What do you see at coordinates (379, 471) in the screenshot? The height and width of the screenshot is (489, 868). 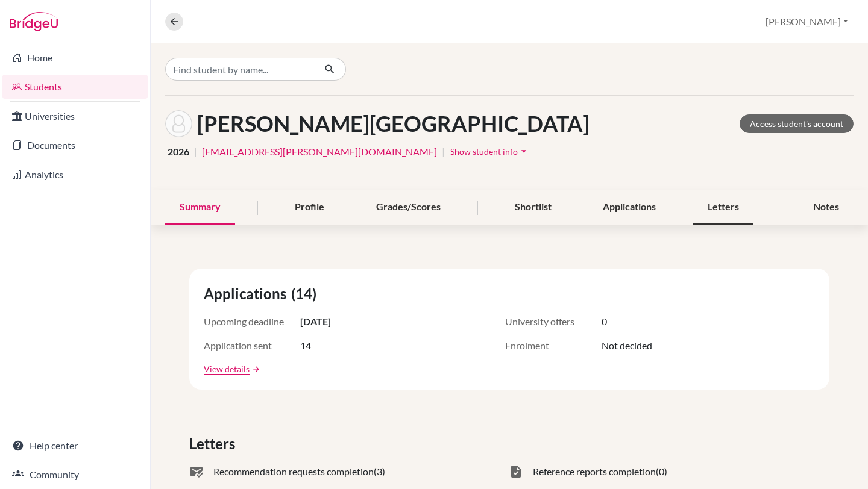 I see `span: (3)` at bounding box center [379, 471].